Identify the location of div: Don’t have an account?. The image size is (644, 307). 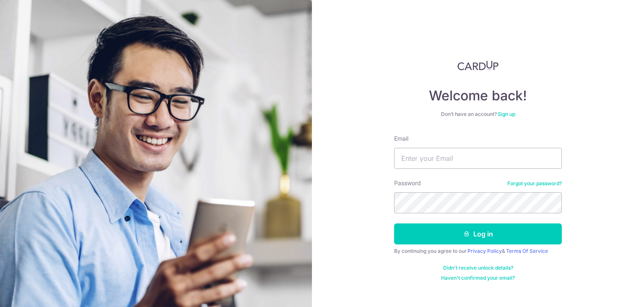
(478, 114).